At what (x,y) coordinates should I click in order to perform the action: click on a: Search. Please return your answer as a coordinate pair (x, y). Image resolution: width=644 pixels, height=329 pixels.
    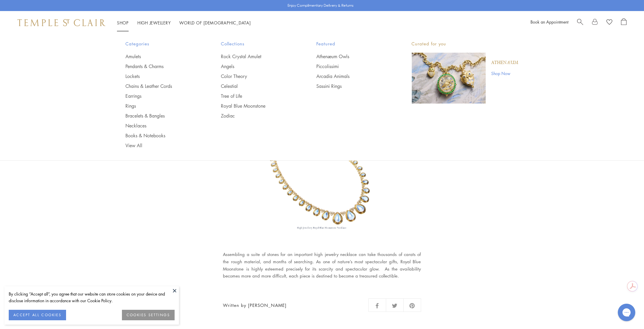
    Looking at the image, I should click on (581, 23).